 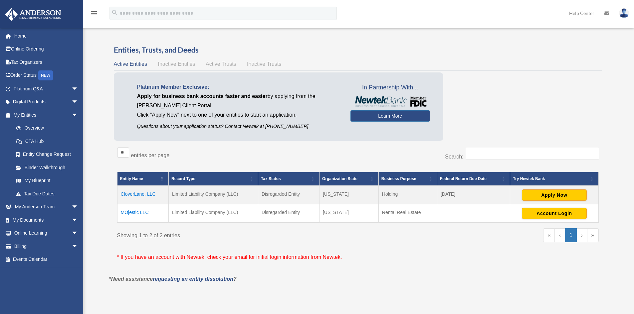 I want to click on span: Active Entities, so click(x=130, y=64).